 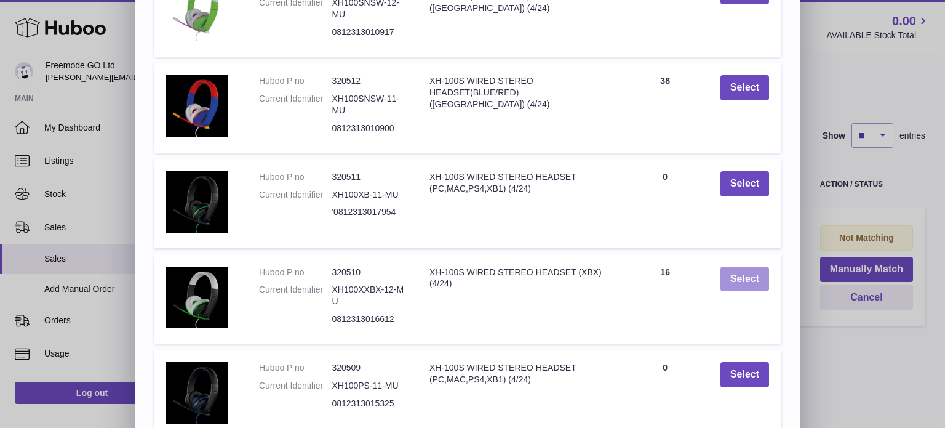 I want to click on img: XH-100S WIRED STEREO HEADSET (XBX) (4/24), so click(x=197, y=297).